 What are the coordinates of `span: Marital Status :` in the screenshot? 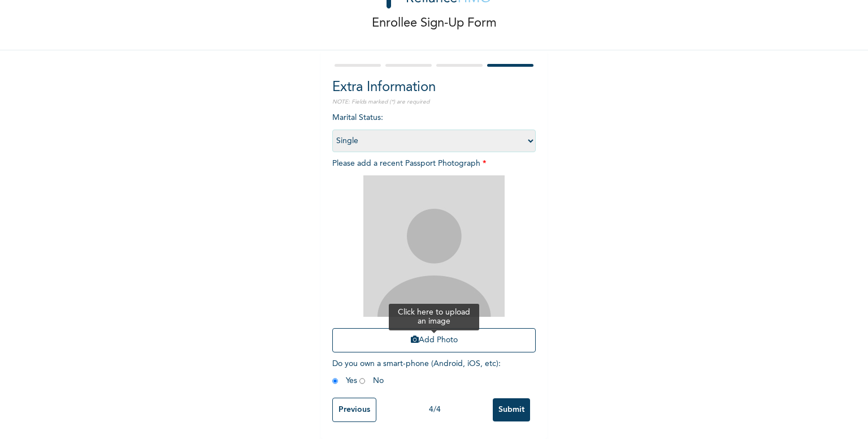 It's located at (434, 129).